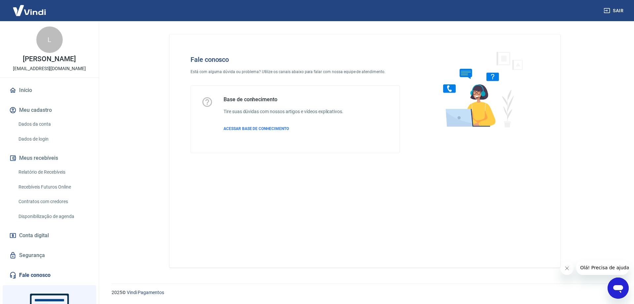  I want to click on a: Dados da conta, so click(53, 124).